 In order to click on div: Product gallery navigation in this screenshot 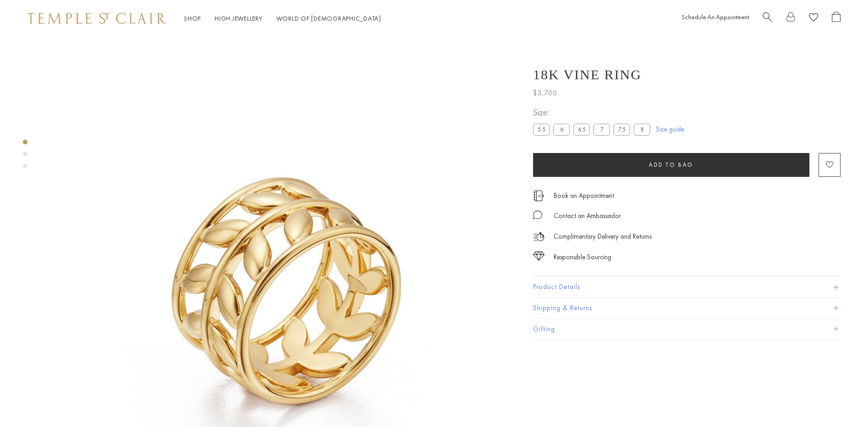, I will do `click(25, 156)`.